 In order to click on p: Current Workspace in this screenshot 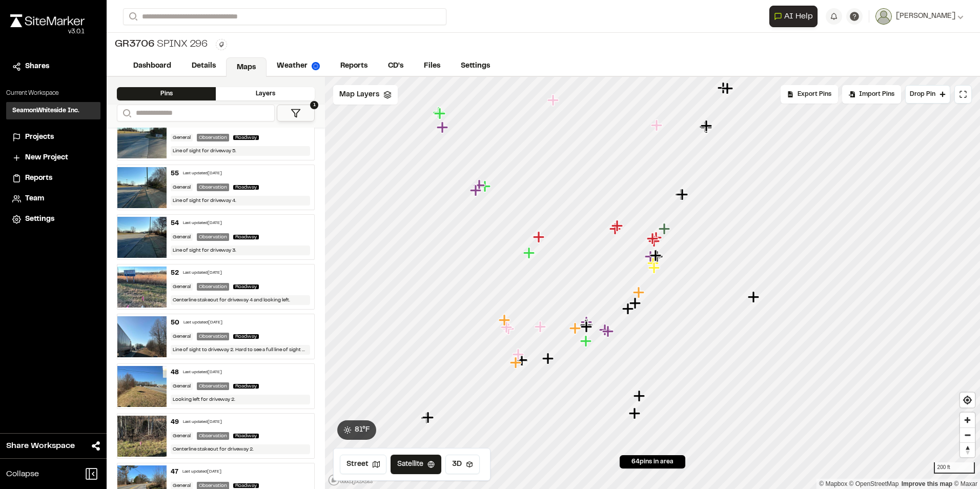, I will do `click(54, 93)`.